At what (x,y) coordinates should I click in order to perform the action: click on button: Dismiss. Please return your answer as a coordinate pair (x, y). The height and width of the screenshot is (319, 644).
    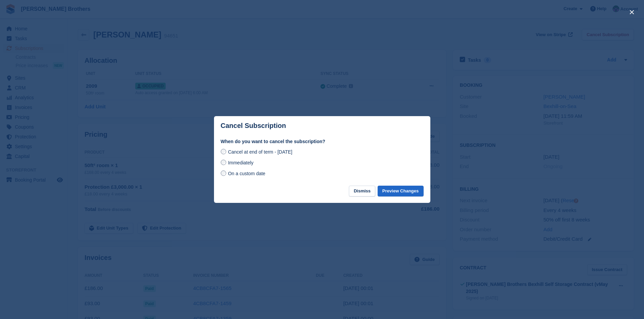
    Looking at the image, I should click on (362, 191).